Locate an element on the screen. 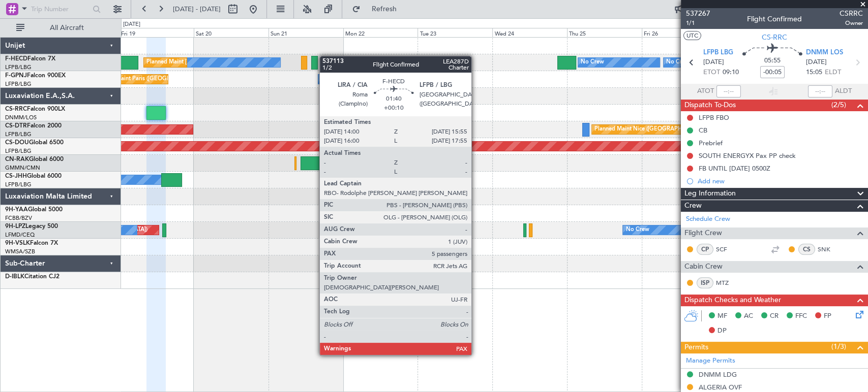 The width and height of the screenshot is (868, 392). span: 1/1 is located at coordinates (698, 23).